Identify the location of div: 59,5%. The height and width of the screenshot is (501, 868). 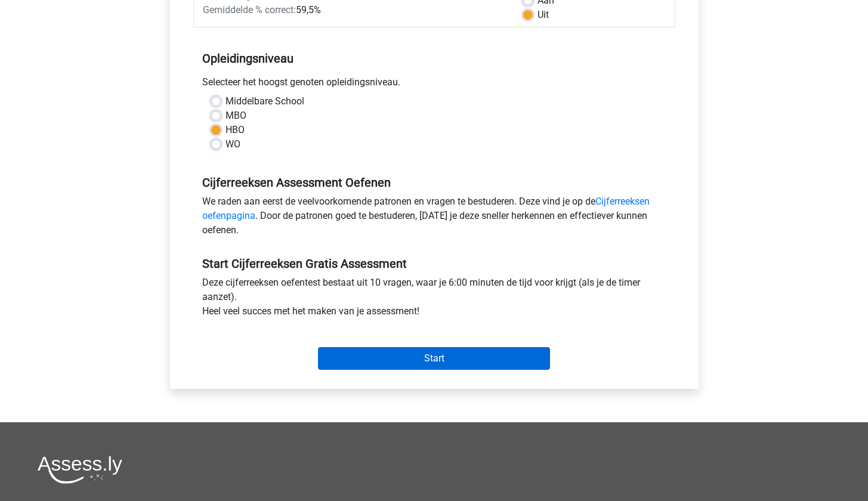
(354, 10).